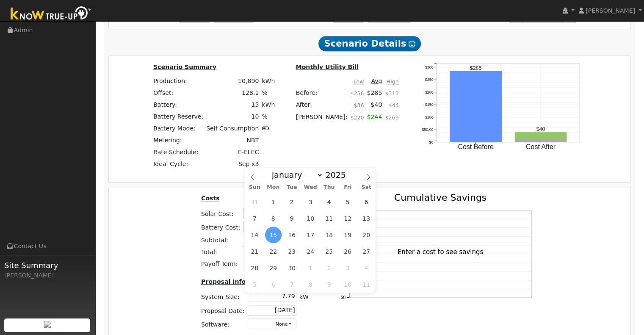  What do you see at coordinates (291, 187) in the screenshot?
I see `span: Tue` at bounding box center [291, 187].